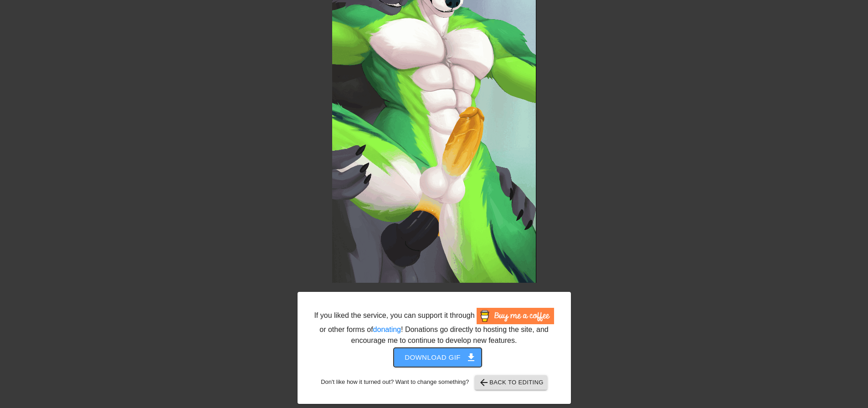 The image size is (868, 408). I want to click on div: If you liked the service, you can support it through or other forms of ! Donations go directly to..., so click(434, 327).